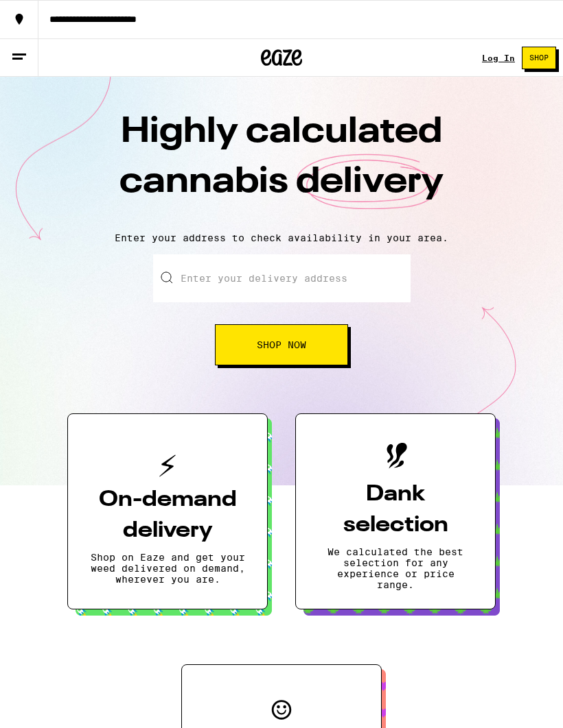  I want to click on h1: Highly calculated cannabis delivery, so click(281, 165).